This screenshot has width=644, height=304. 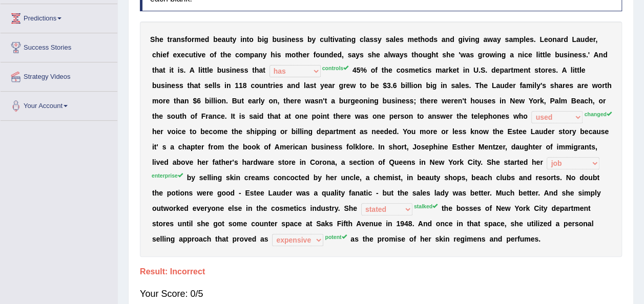 What do you see at coordinates (313, 39) in the screenshot?
I see `b: y` at bounding box center [313, 39].